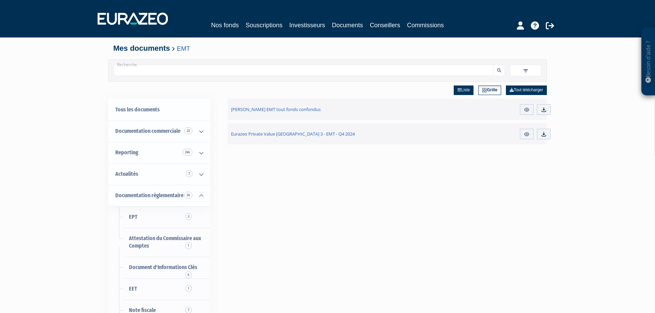 This screenshot has height=313, width=655. What do you see at coordinates (347, 26) in the screenshot?
I see `a: Documents` at bounding box center [347, 26].